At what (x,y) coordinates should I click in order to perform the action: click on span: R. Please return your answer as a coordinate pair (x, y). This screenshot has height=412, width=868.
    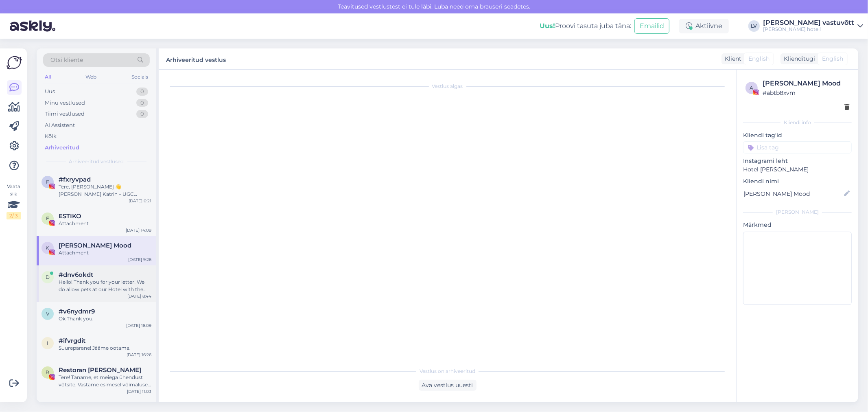
    Looking at the image, I should click on (47, 372).